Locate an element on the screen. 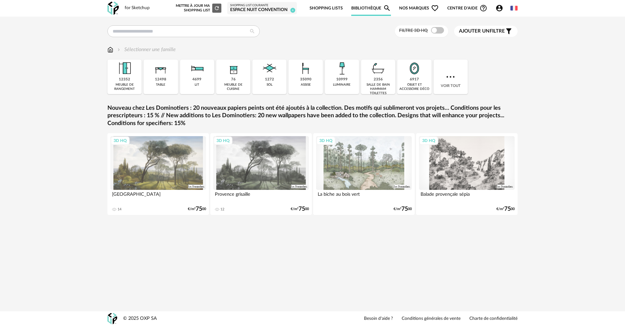 Image resolution: width=625 pixels, height=326 pixels. div: for Sketchup is located at coordinates (137, 8).